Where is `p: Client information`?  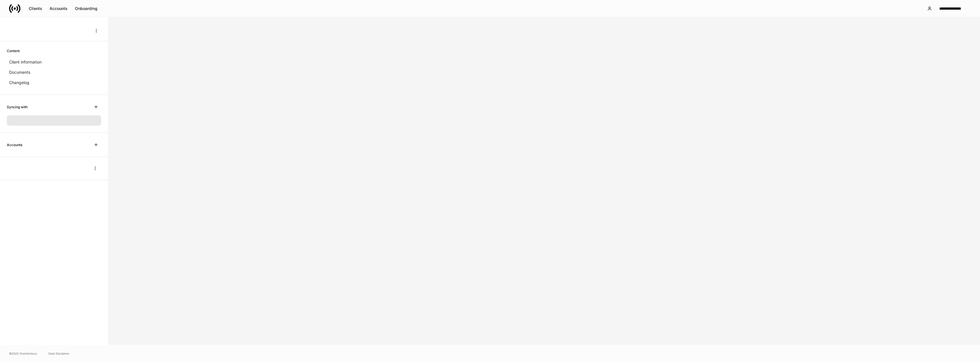 p: Client information is located at coordinates (25, 62).